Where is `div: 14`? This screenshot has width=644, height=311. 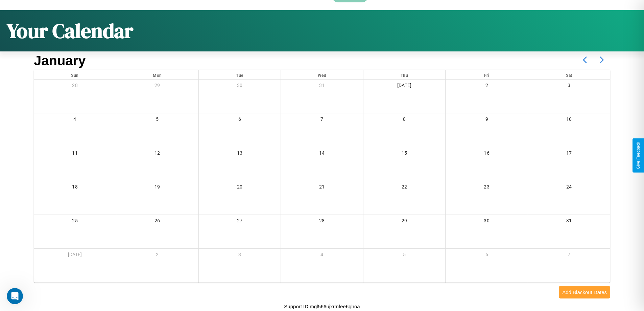
div: 14 is located at coordinates (322, 154).